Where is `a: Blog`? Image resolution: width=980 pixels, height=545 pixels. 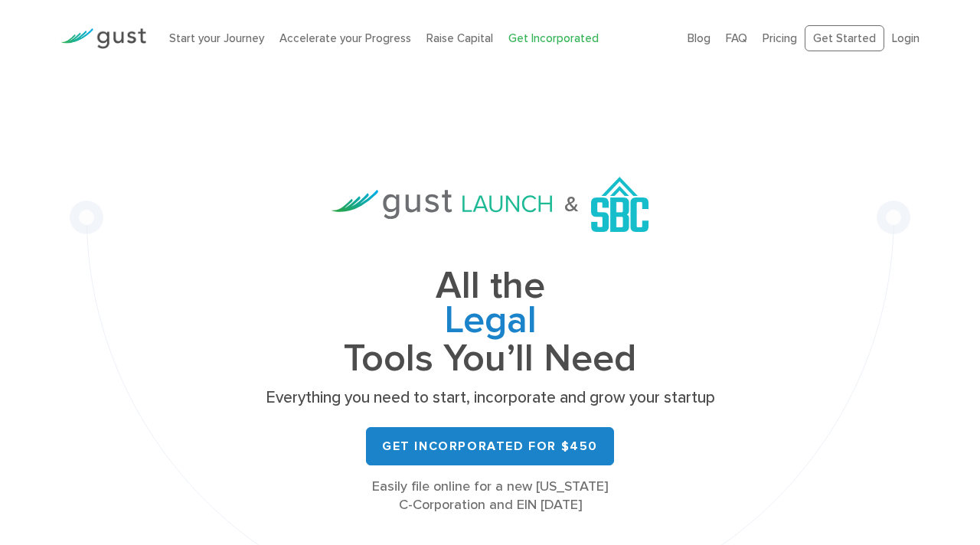 a: Blog is located at coordinates (699, 38).